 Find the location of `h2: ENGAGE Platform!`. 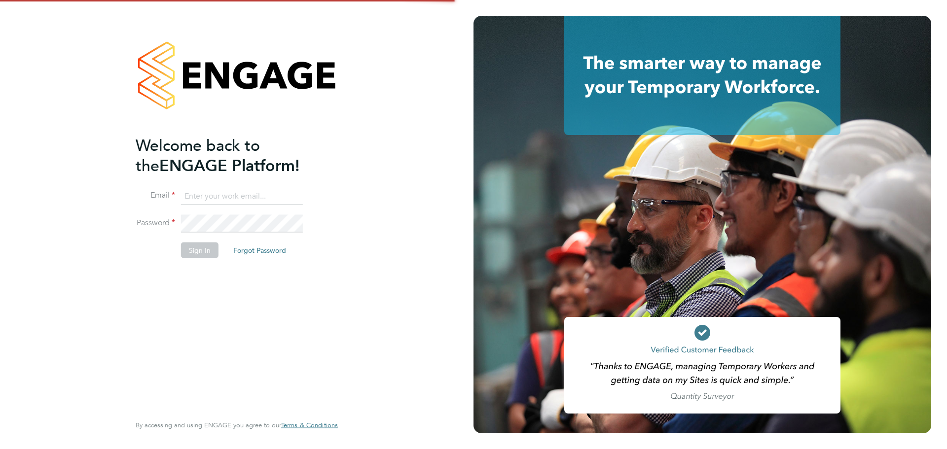

h2: ENGAGE Platform! is located at coordinates (232, 155).